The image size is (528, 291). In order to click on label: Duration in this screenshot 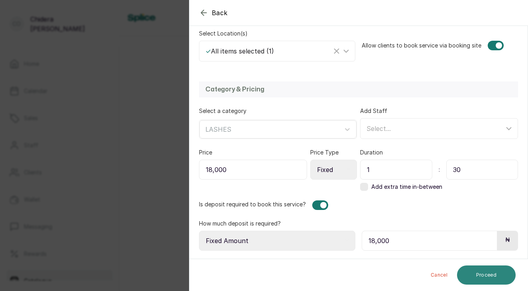, I will do `click(371, 152)`.